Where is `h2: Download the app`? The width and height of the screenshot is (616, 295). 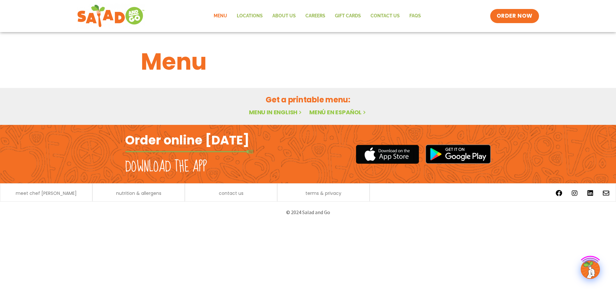
h2: Download the app is located at coordinates (166, 167).